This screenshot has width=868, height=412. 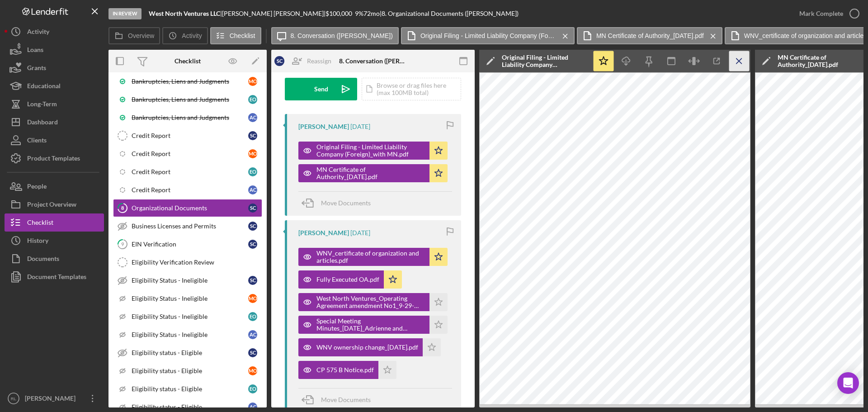 What do you see at coordinates (54, 86) in the screenshot?
I see `a: Educational` at bounding box center [54, 86].